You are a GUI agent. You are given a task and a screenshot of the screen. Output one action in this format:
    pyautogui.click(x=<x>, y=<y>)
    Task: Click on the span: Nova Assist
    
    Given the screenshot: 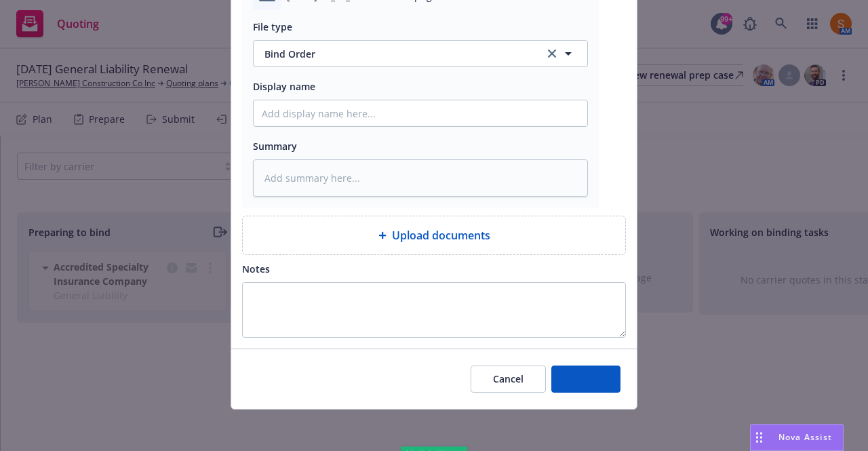 What is the action you would take?
    pyautogui.click(x=805, y=437)
    